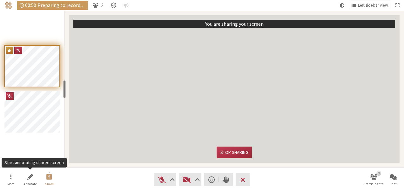  I want to click on span: Participants, so click(374, 184).